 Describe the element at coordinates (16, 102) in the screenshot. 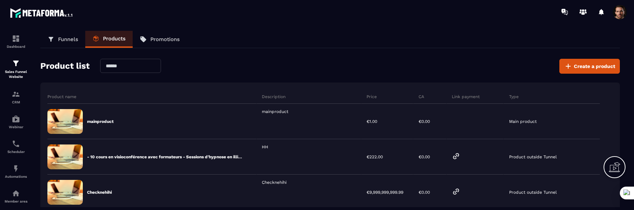

I see `p: CRM` at that location.